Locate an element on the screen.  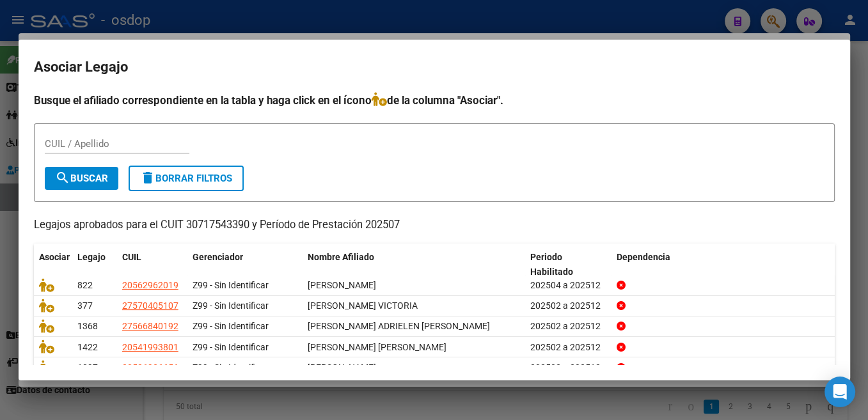
span: 20541993801 is located at coordinates (151, 347).